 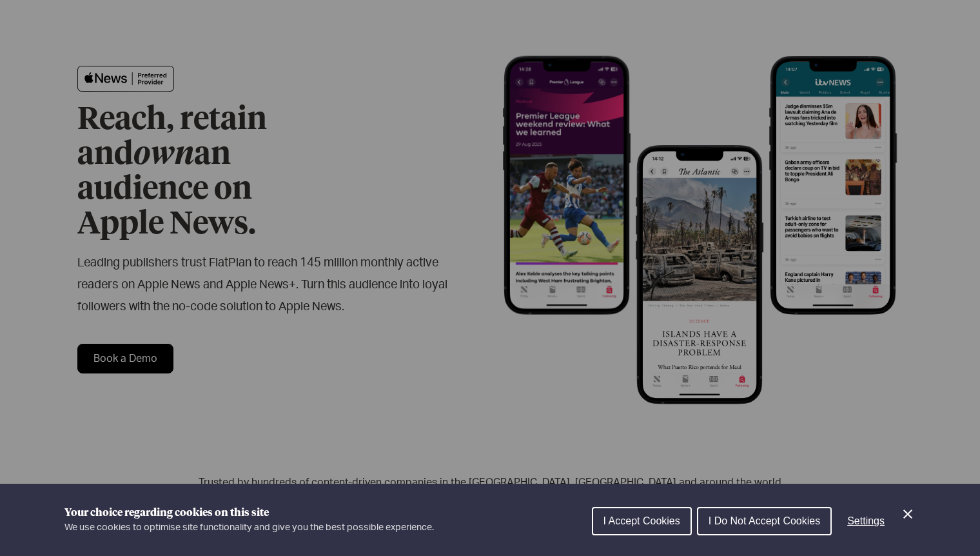 What do you see at coordinates (764, 521) in the screenshot?
I see `span: I Do Not Accept Cookies` at bounding box center [764, 521].